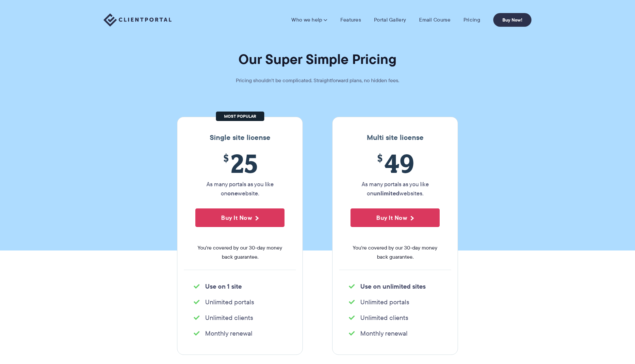 The height and width of the screenshot is (364, 635). Describe the element at coordinates (395, 163) in the screenshot. I see `span: 49` at that location.